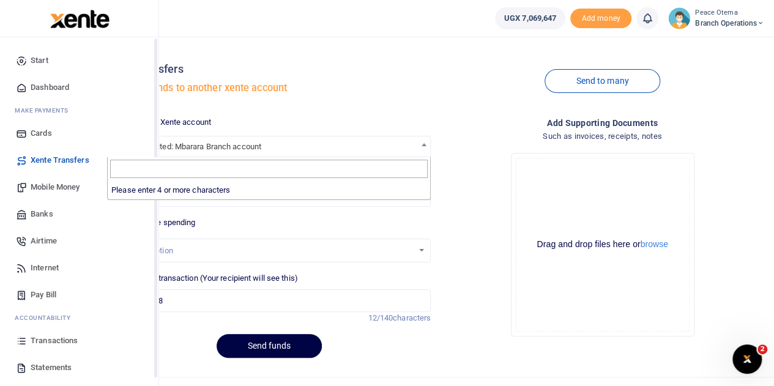 The image size is (774, 386). Describe the element at coordinates (762, 349) in the screenshot. I see `span: 2` at that location.